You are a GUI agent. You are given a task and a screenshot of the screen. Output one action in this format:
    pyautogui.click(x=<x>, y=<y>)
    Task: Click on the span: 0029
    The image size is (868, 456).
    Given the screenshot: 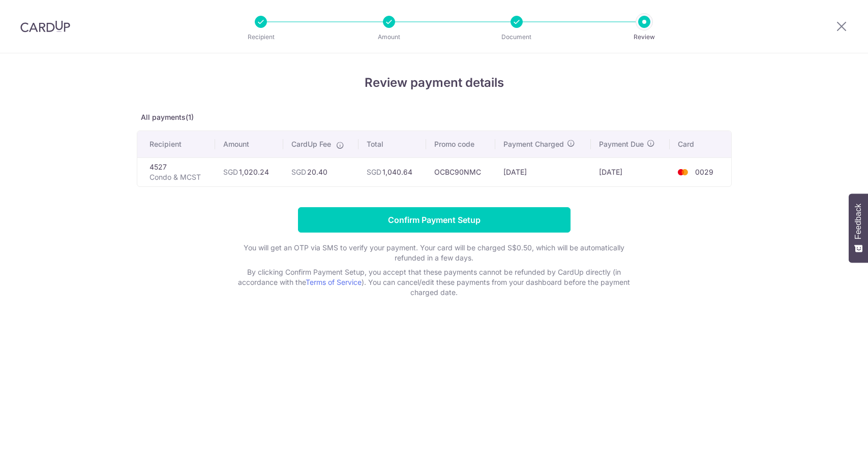 What is the action you would take?
    pyautogui.click(x=704, y=172)
    